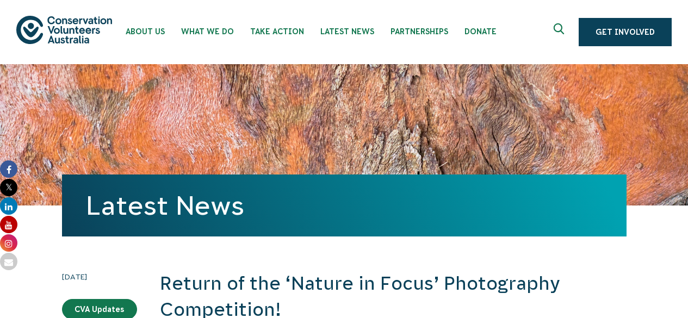  What do you see at coordinates (64, 29) in the screenshot?
I see `img: logo.svg` at bounding box center [64, 29].